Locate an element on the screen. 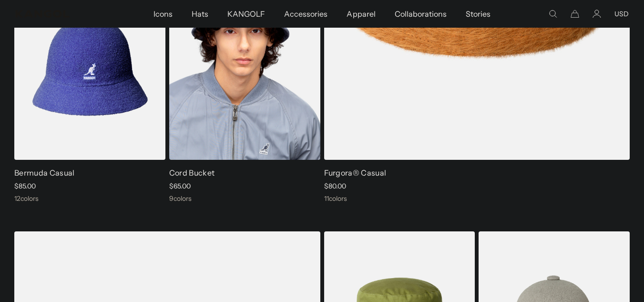  a: Account is located at coordinates (597, 14).